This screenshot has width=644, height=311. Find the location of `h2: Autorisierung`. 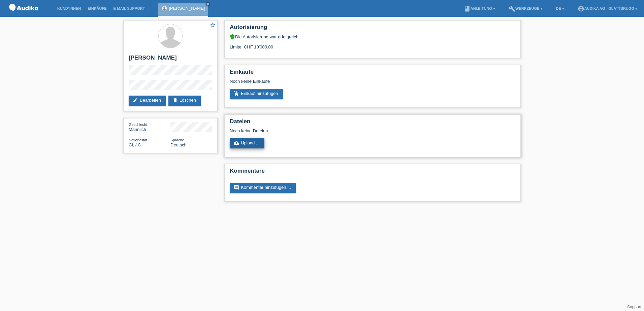

h2: Autorisierung is located at coordinates (372, 29).